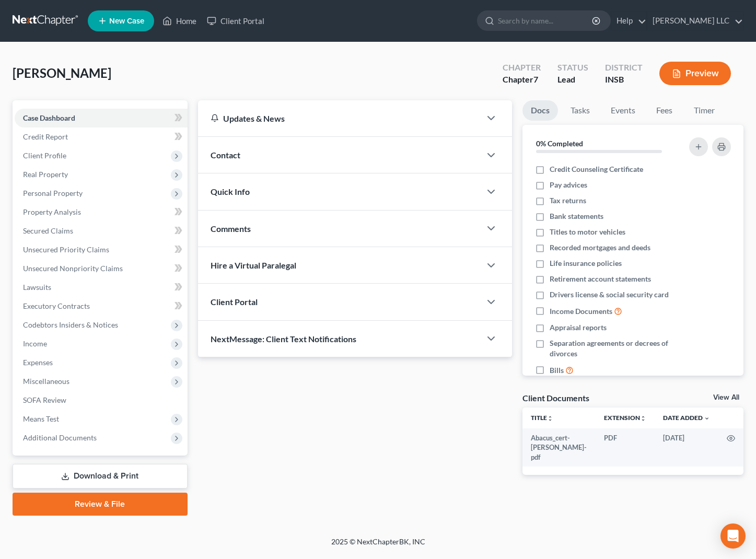  Describe the element at coordinates (546, 20) in the screenshot. I see `input: Search by name...` at that location.